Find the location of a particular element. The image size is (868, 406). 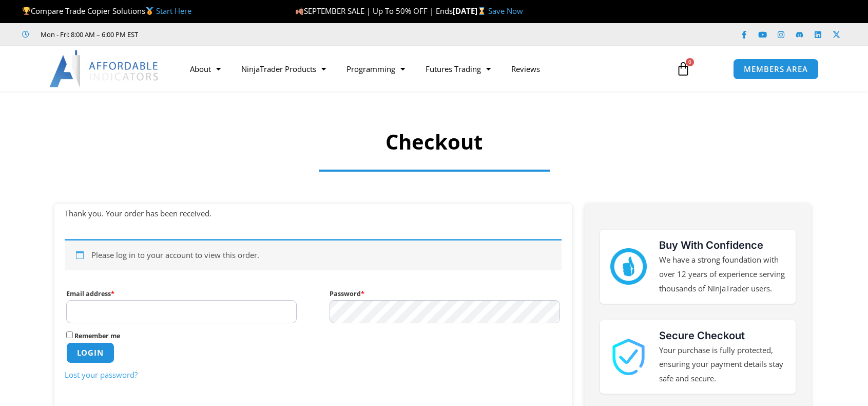

a: Programming is located at coordinates (376, 69).